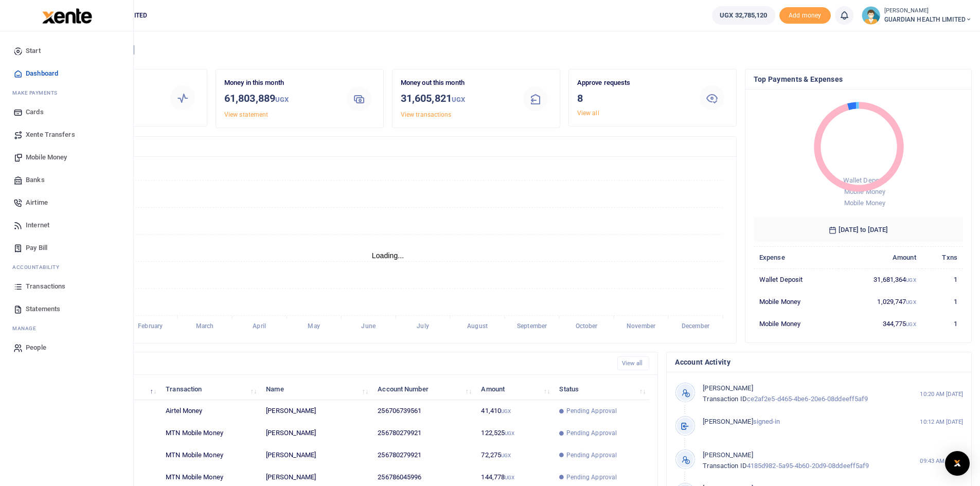 The width and height of the screenshot is (980, 486). What do you see at coordinates (66, 225) in the screenshot?
I see `a: Internet` at bounding box center [66, 225].